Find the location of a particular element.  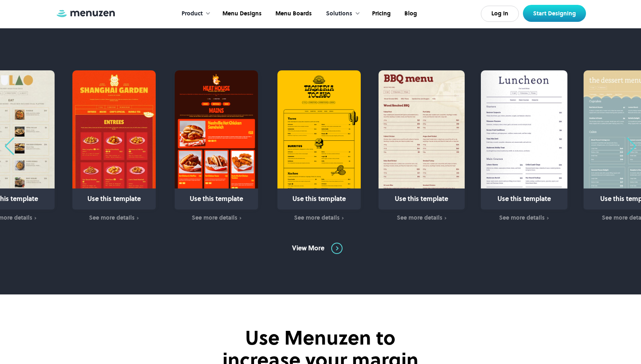

div: Next slide is located at coordinates (632, 147).